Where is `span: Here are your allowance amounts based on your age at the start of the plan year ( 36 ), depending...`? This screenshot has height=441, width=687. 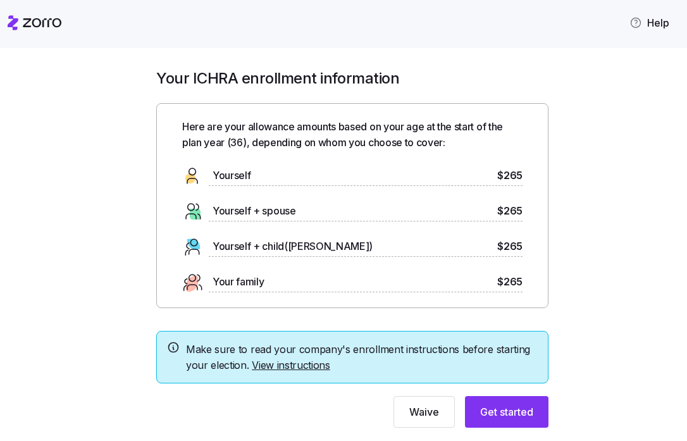 span: Here are your allowance amounts based on your age at the start of the plan year ( 36 ), depending... is located at coordinates (352, 135).